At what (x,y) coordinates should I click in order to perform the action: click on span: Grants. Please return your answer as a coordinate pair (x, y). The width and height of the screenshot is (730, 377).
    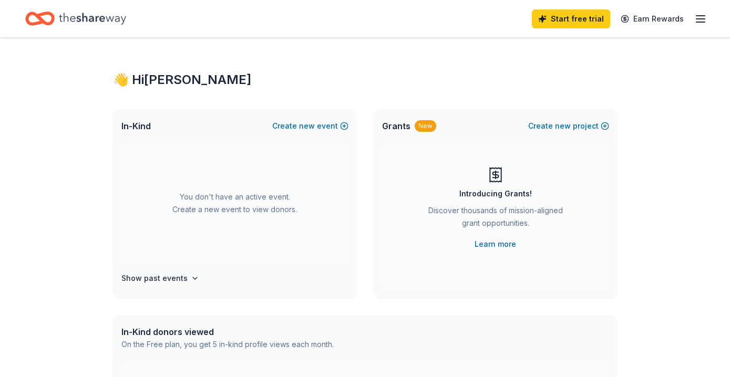
    Looking at the image, I should click on (396, 126).